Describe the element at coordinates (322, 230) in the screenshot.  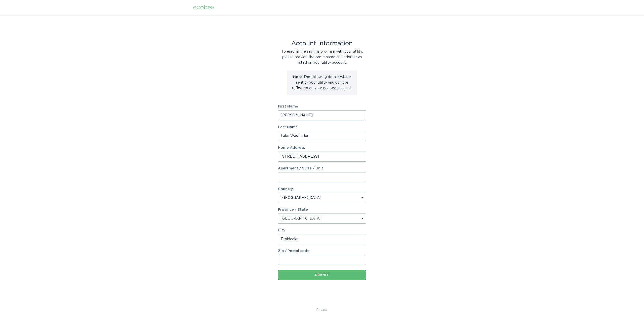
I see `label: City` at that location.